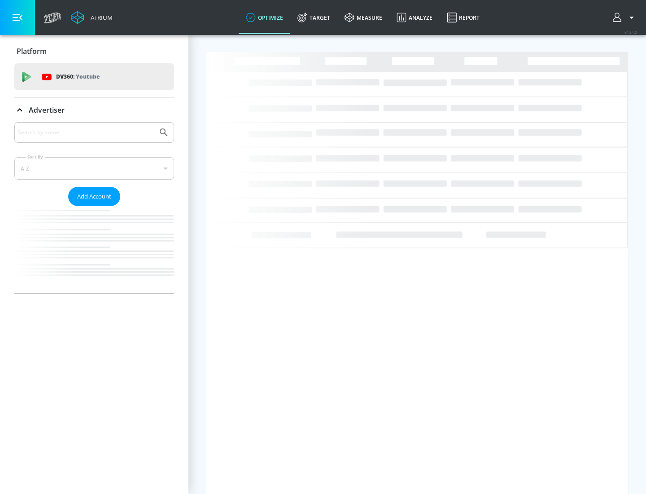  What do you see at coordinates (94, 196) in the screenshot?
I see `span: Add Account` at bounding box center [94, 196].